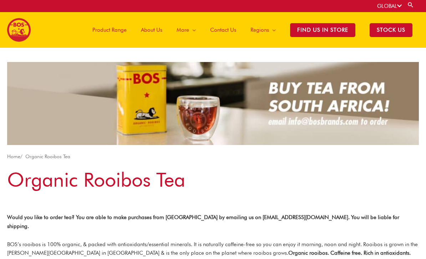 This screenshot has height=259, width=426. I want to click on a: Home, so click(14, 156).